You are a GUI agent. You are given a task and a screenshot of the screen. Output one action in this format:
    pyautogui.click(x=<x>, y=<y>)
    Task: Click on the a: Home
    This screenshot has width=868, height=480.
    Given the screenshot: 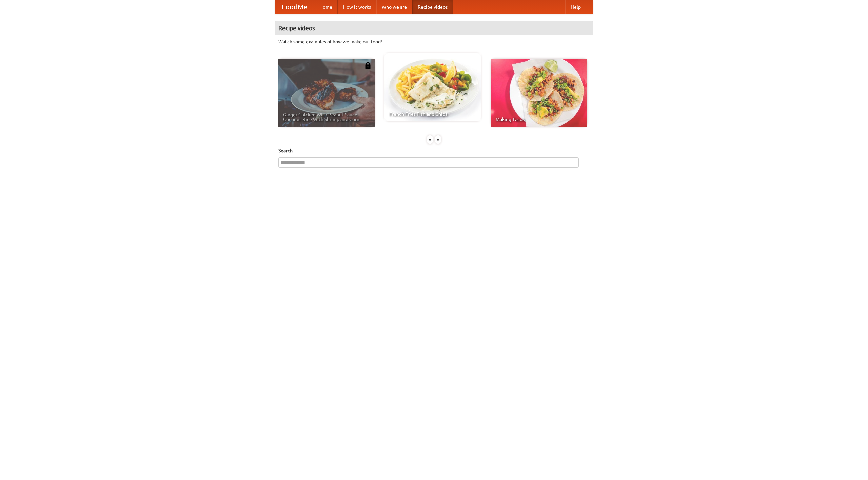 What is the action you would take?
    pyautogui.click(x=326, y=7)
    